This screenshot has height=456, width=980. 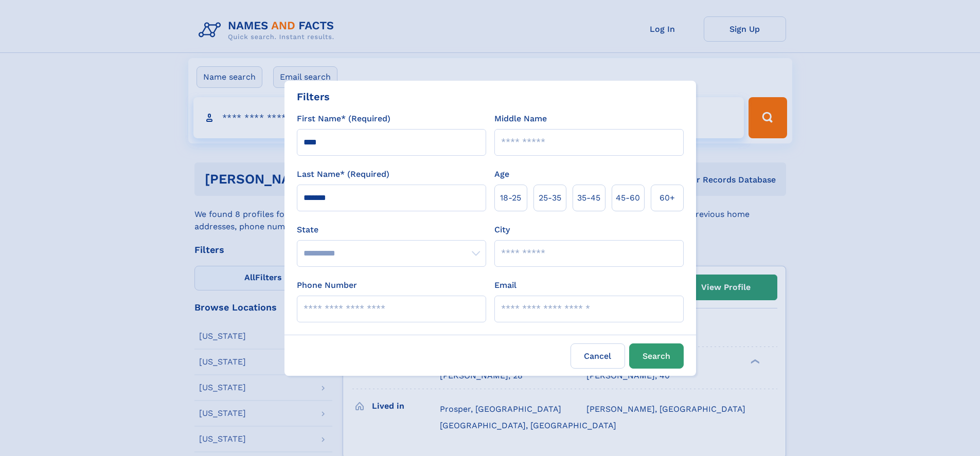 I want to click on span: 18‑25, so click(x=510, y=198).